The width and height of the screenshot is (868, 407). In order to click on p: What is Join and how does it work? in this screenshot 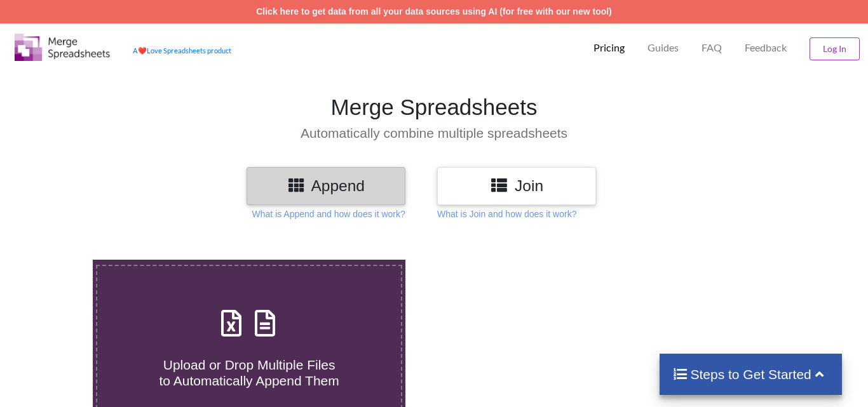, I will do `click(507, 214)`.